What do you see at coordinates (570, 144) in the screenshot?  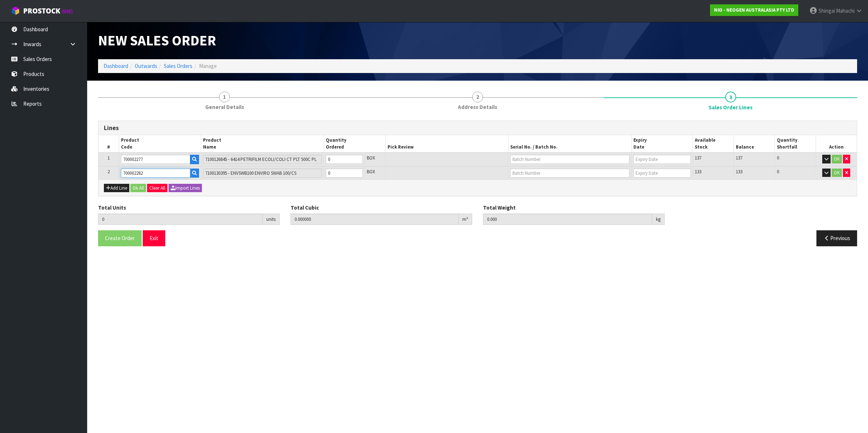 I see `th: Serial No. / Batch No.` at bounding box center [570, 144].